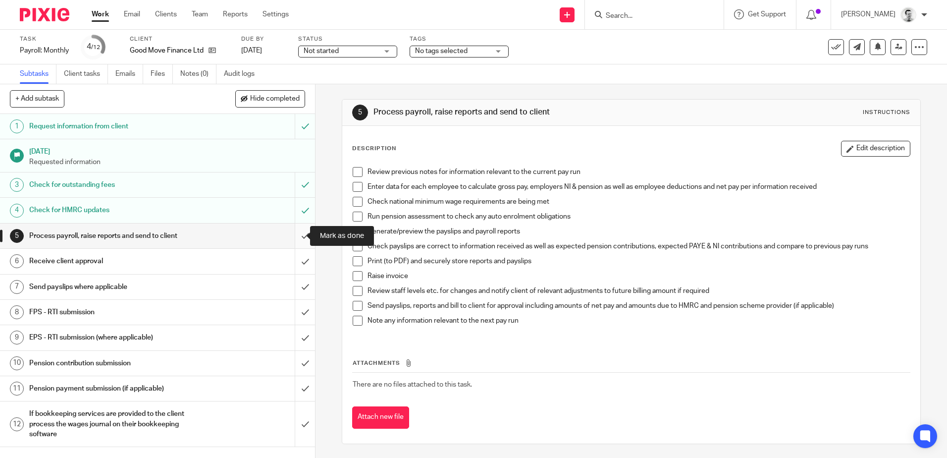 The height and width of the screenshot is (458, 947). I want to click on a: Clients, so click(166, 14).